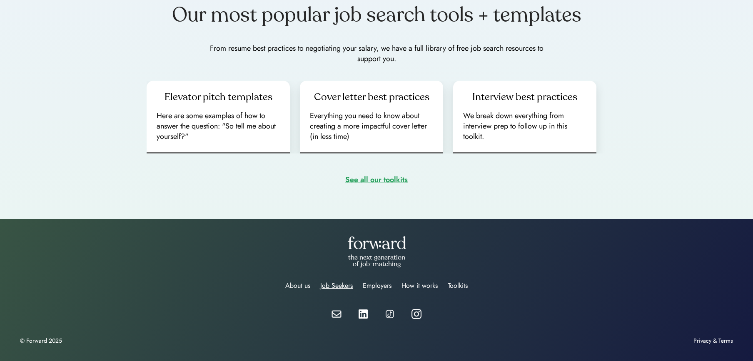  Describe the element at coordinates (371, 127) in the screenshot. I see `div: Everything you need to know about creating a more impactful cover letter (in less time)` at that location.